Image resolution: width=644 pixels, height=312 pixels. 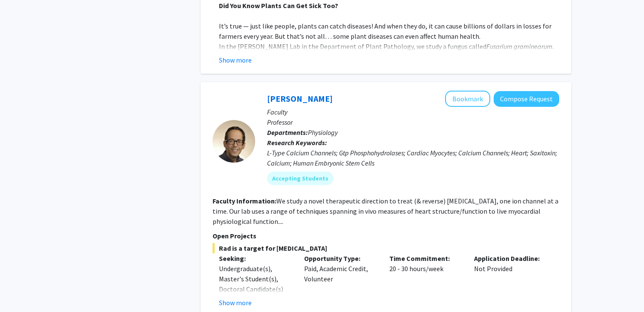 What do you see at coordinates (425, 258) in the screenshot?
I see `p: Time Commitment:` at bounding box center [425, 258].